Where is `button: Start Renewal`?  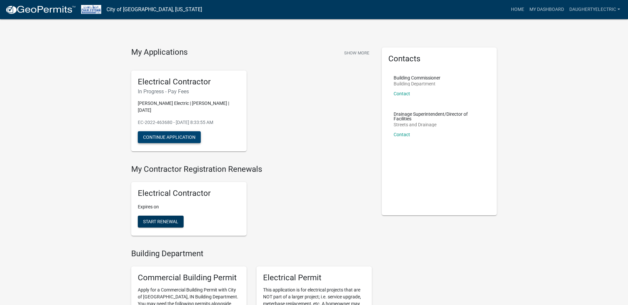 button: Start Renewal is located at coordinates (161, 222).